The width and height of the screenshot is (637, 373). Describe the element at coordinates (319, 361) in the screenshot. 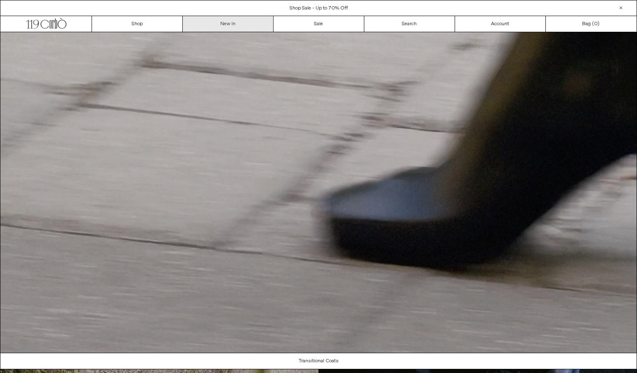

I see `a: Transitional Coats` at that location.